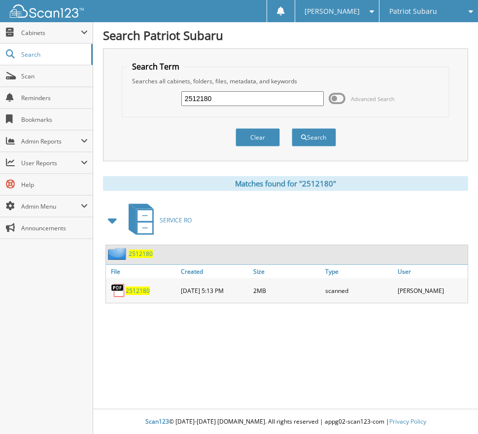  What do you see at coordinates (258, 137) in the screenshot?
I see `button: Clear` at bounding box center [258, 137].